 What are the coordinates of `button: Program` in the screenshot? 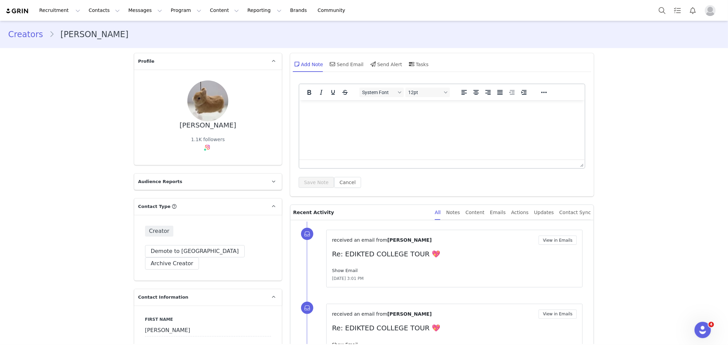 It's located at (186, 10).